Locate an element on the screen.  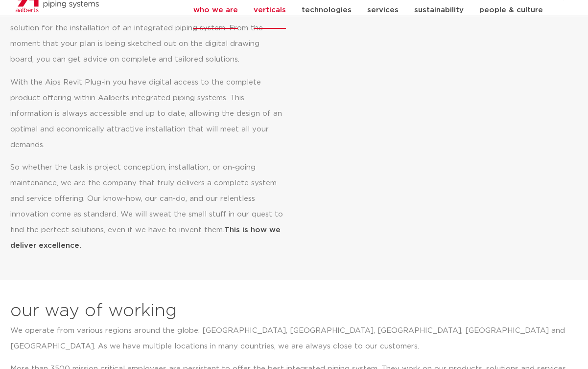
p: So whether the task is project conception, installation, or on-going maintenance, we are the comp... is located at coordinates (146, 206).